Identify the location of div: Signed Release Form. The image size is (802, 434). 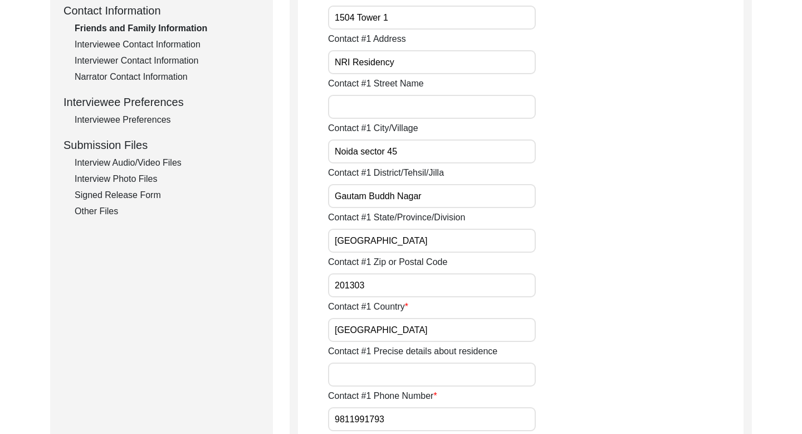
(167, 195).